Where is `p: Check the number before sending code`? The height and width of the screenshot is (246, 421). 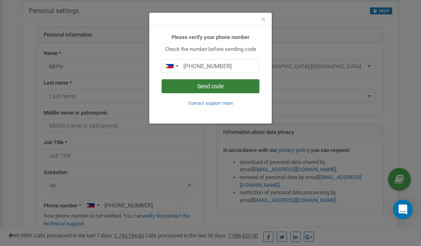
p: Check the number before sending code is located at coordinates (211, 49).